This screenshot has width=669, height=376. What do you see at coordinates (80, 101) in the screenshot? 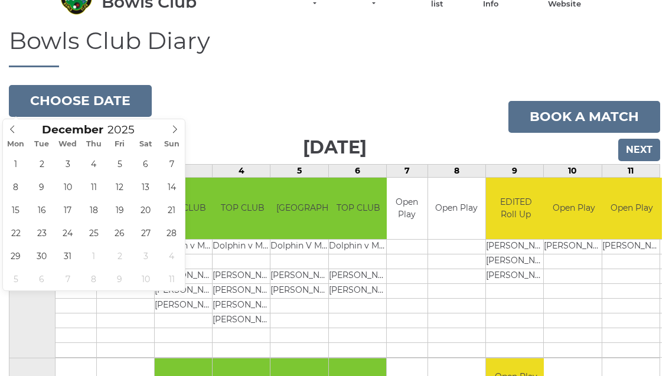
I see `button: Choose date` at bounding box center [80, 101].